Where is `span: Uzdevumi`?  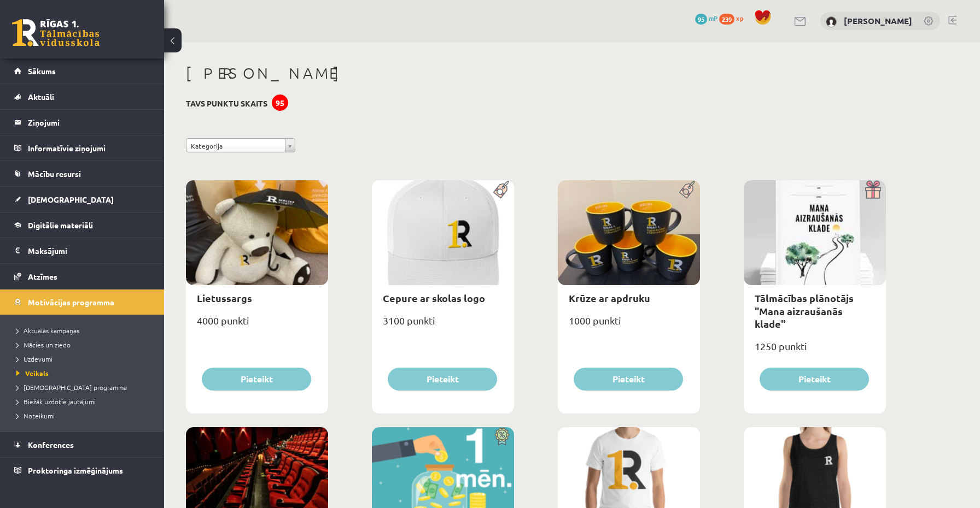 span: Uzdevumi is located at coordinates (34, 359).